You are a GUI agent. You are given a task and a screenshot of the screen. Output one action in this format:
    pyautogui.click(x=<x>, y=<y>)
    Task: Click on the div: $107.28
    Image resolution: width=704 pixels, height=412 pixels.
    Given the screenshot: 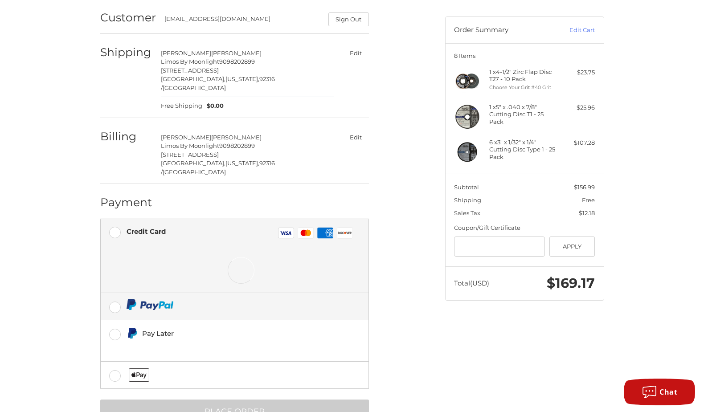 What is the action you would take?
    pyautogui.click(x=577, y=143)
    